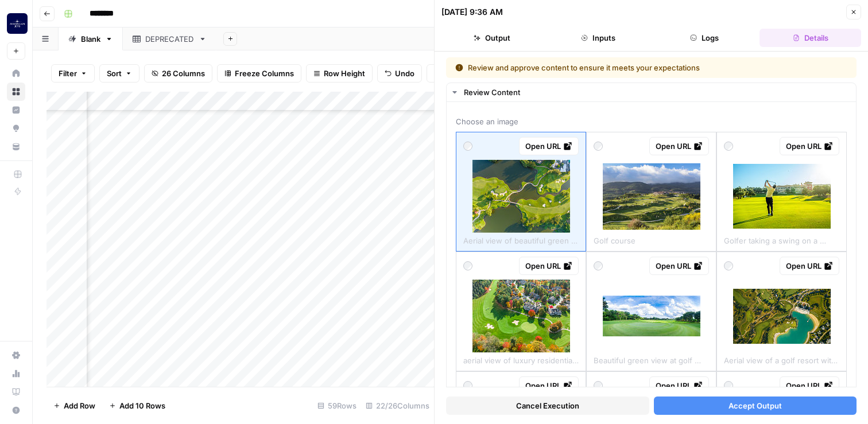  I want to click on span: aerial view of luxury residential community and golf course, so click(520, 360).